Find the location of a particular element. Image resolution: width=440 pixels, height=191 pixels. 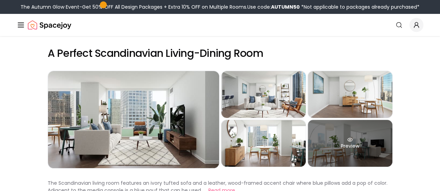

img: Spacejoy Logo is located at coordinates (49, 25).